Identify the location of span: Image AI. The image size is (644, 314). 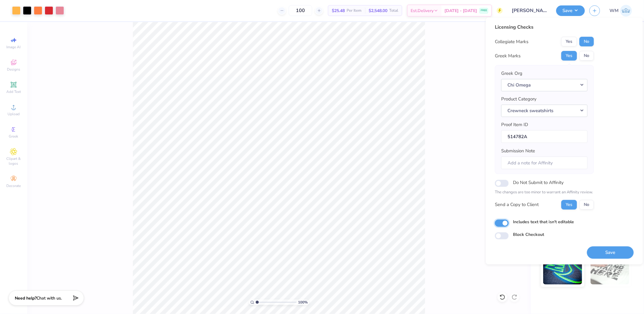
(14, 47).